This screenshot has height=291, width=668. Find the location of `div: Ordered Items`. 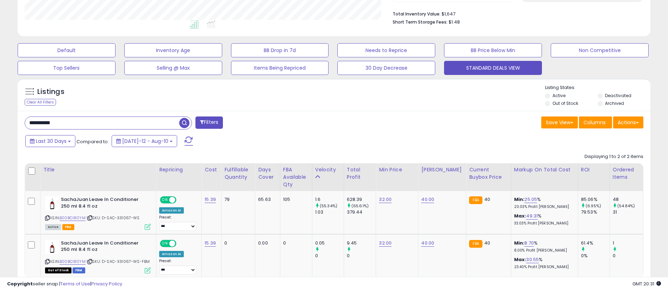

div: Ordered Items is located at coordinates (627, 174).